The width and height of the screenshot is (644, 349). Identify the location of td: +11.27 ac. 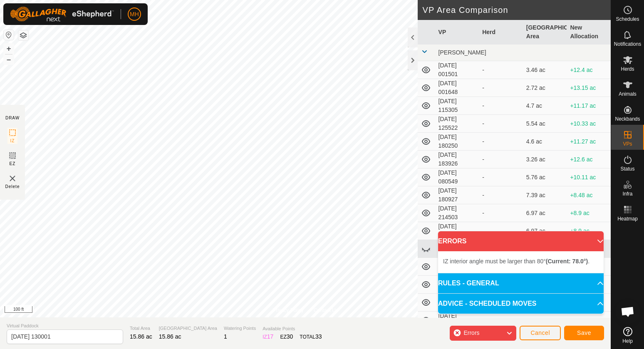
(589, 142).